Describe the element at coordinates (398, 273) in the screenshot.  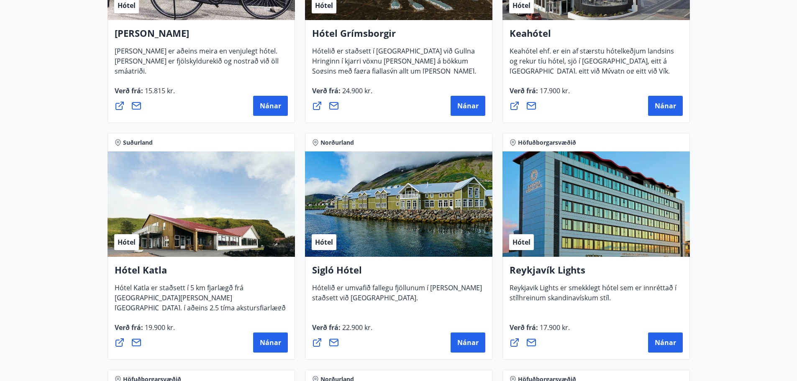
I see `h4: Sigló Hótel` at that location.